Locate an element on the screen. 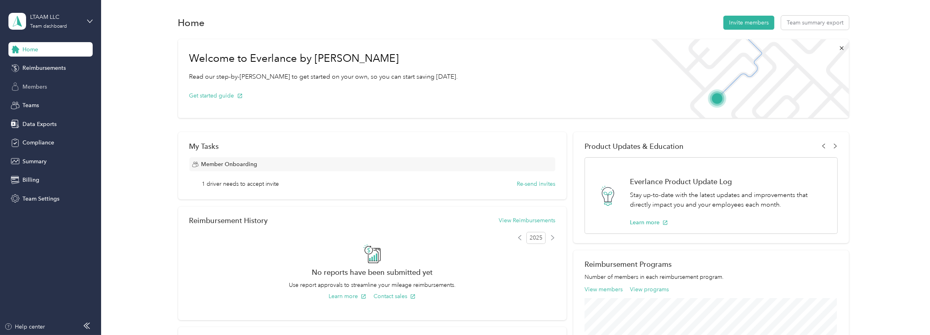 This screenshot has width=930, height=335. span: Data Exports is located at coordinates (39, 124).